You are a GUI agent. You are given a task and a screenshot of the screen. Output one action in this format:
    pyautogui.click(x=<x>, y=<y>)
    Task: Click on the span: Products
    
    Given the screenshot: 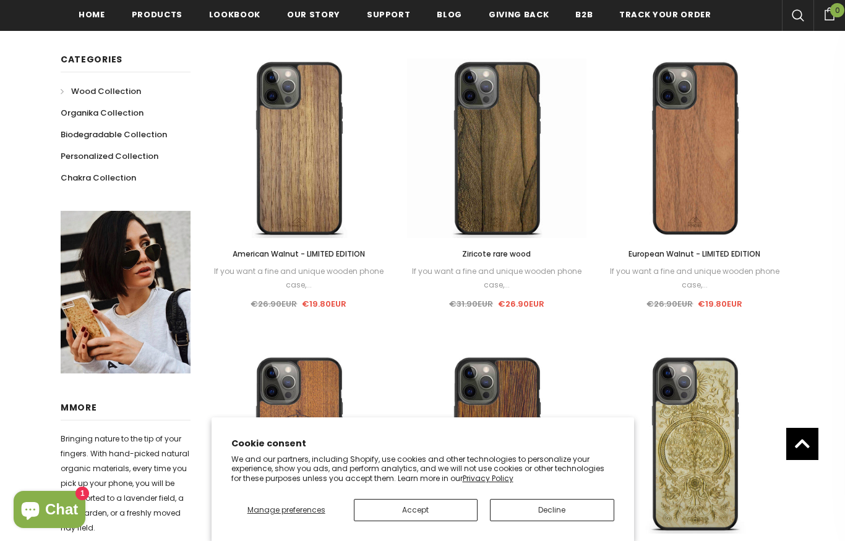 What is the action you would take?
    pyautogui.click(x=157, y=14)
    